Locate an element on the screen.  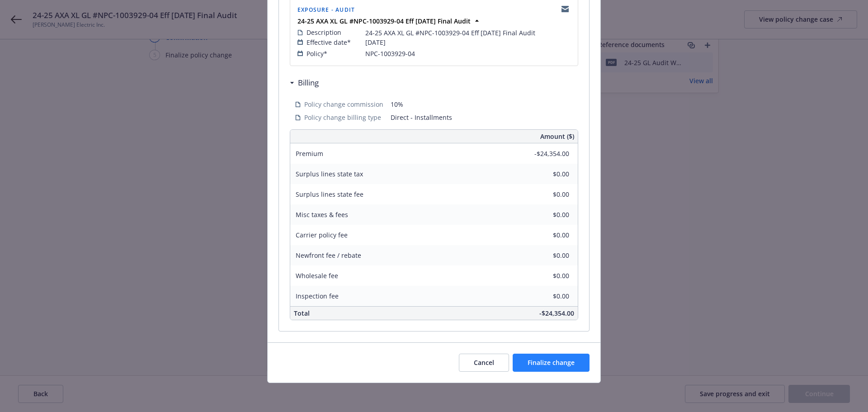
a: copyLogging is located at coordinates (565, 9).